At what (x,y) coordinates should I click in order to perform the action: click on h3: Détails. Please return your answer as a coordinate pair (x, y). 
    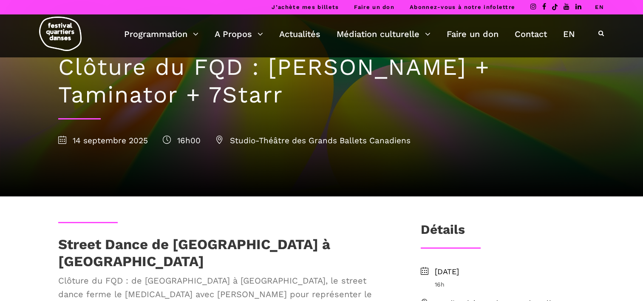
    Looking at the image, I should click on (443, 232).